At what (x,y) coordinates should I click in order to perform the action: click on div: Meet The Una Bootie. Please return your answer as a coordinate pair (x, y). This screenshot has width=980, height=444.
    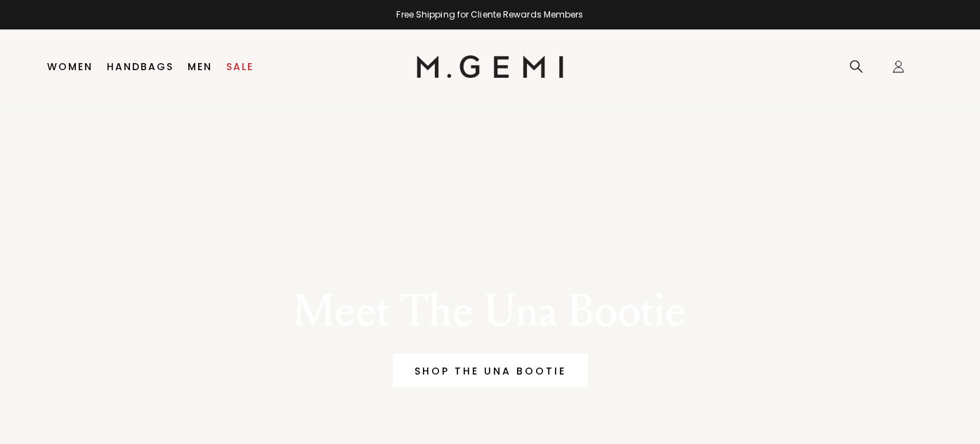
    Looking at the image, I should click on (490, 312).